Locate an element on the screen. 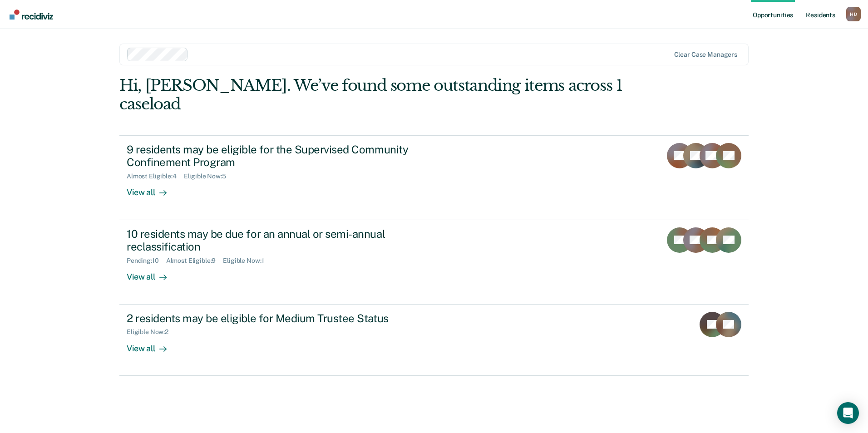  div: Eligible Now : 2 is located at coordinates (151, 331).